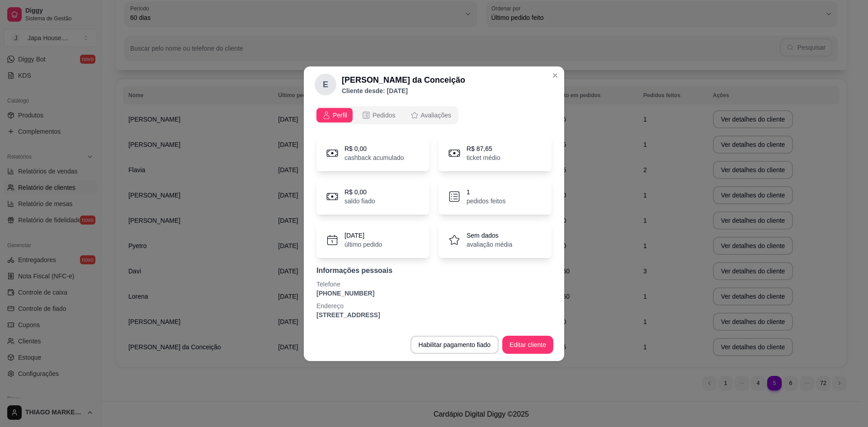  I want to click on button: Close, so click(555, 75).